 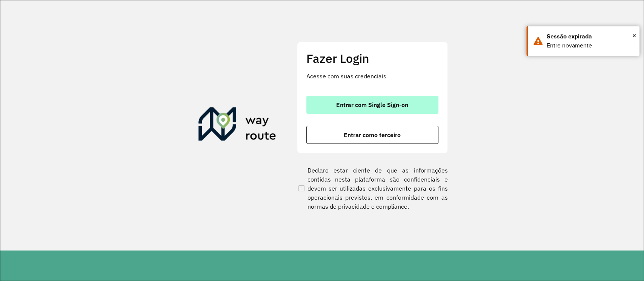 What do you see at coordinates (372, 135) in the screenshot?
I see `span: Entrar como terceiro` at bounding box center [372, 135].